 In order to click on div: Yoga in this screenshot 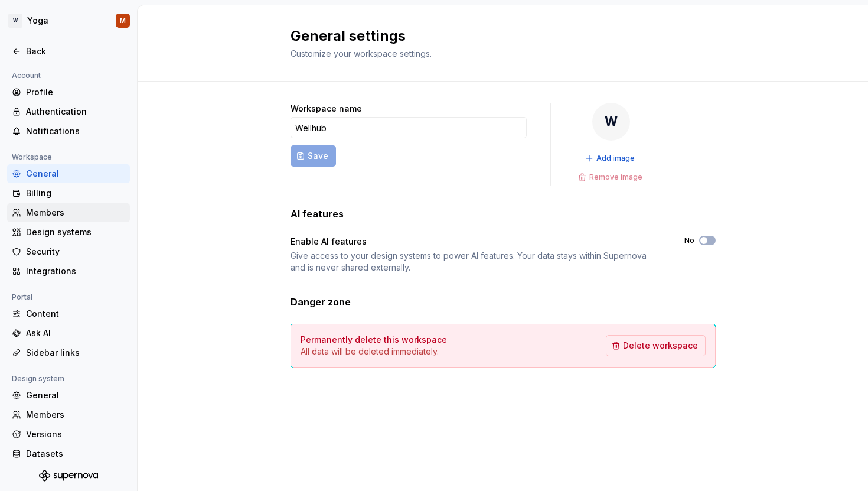, I will do `click(38, 21)`.